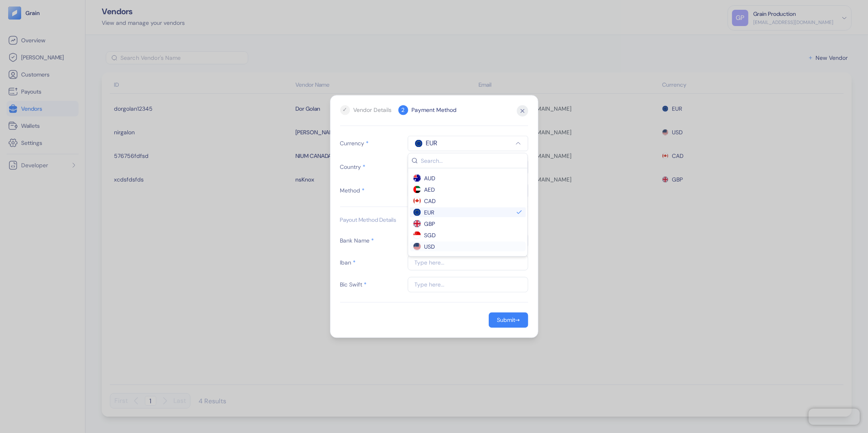 The image size is (868, 433). I want to click on div: Suggestions, so click(468, 213).